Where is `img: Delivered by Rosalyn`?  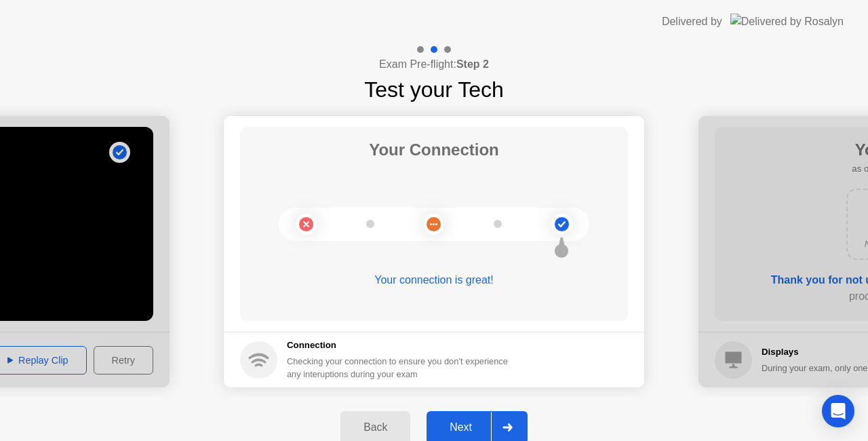
img: Delivered by Rosalyn is located at coordinates (787, 21).